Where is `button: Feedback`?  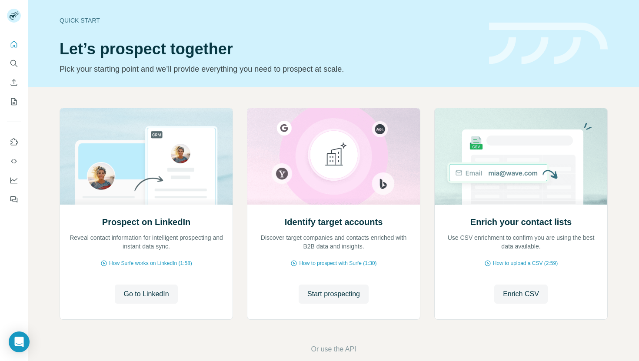 button: Feedback is located at coordinates (14, 200).